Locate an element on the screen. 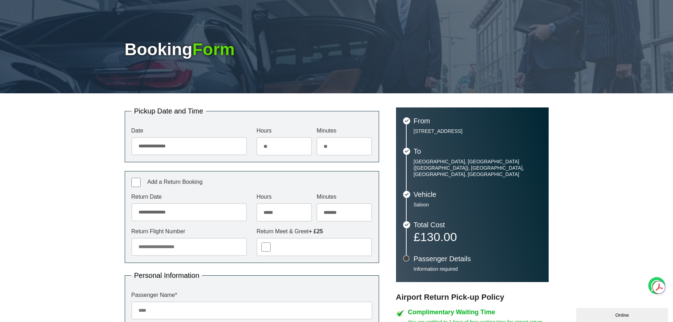  span: Add a Return Booking is located at coordinates (175, 182).